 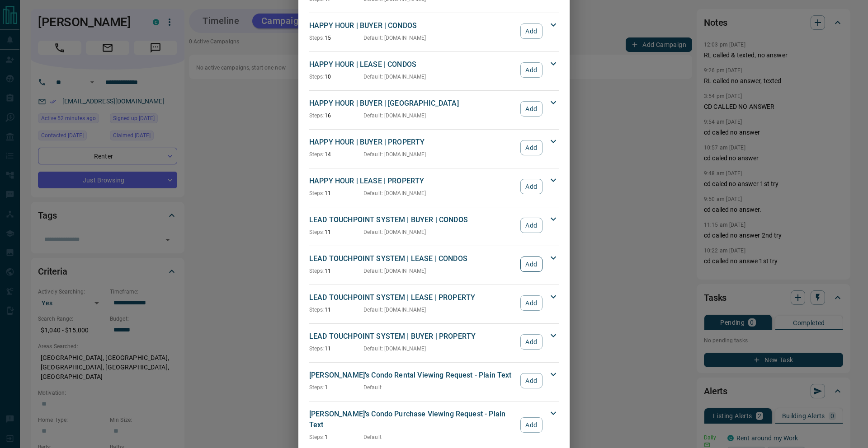 I want to click on p: LEAD TOUCHPOINT SYSTEM | BUYER | PROPERTY, so click(x=412, y=337).